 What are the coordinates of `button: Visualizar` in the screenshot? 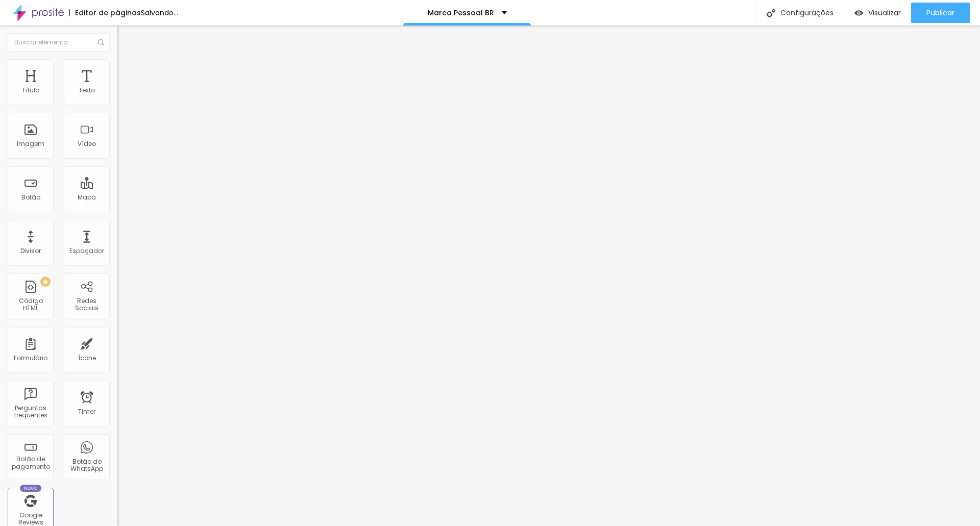 It's located at (877, 13).